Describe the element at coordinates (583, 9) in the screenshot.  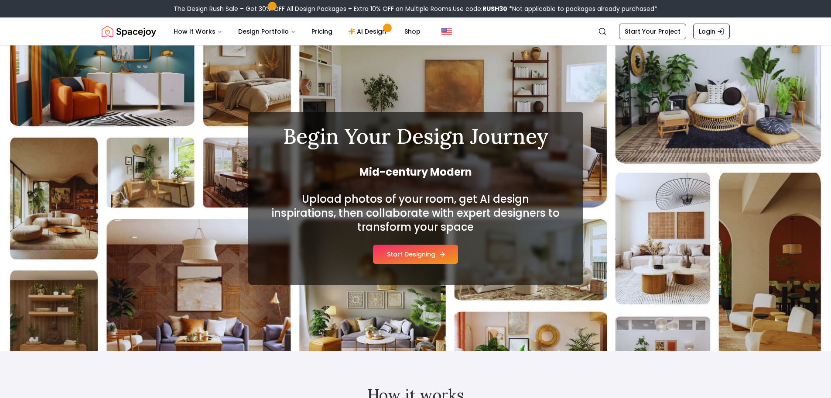
I see `span: *Not applicable to packages already purchased*` at that location.